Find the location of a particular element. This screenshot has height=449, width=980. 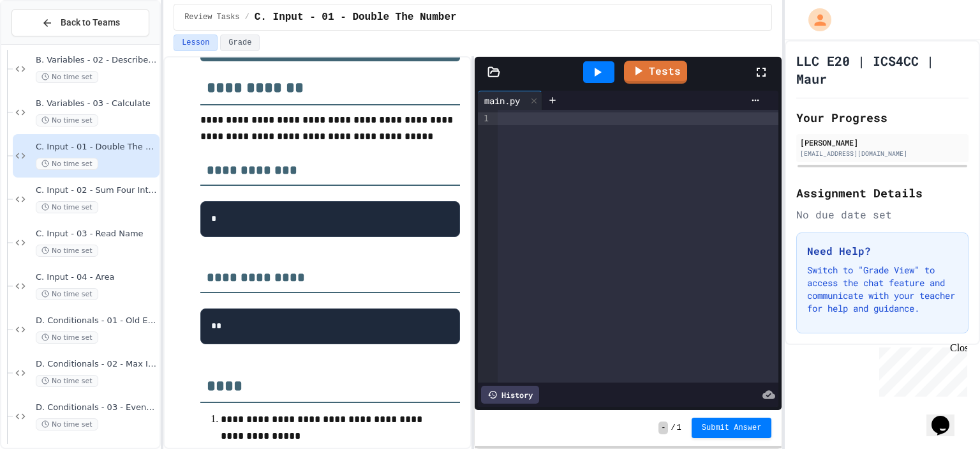

span: C. Input - 04 - Area is located at coordinates (96, 277).